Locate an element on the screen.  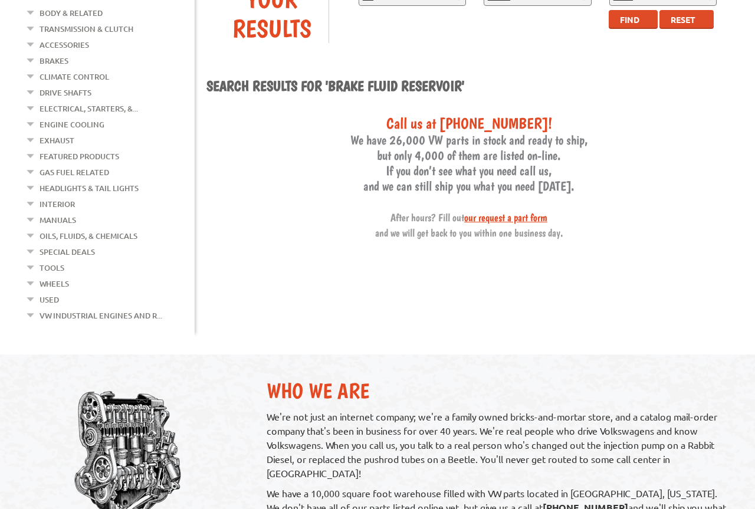
a: Interior is located at coordinates (57, 204).